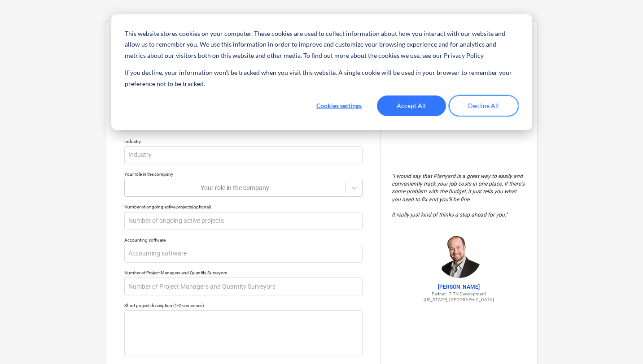  I want to click on p: " I would say that Planyard is a great way to easily and conveniently track your job costs in one..., so click(459, 196).